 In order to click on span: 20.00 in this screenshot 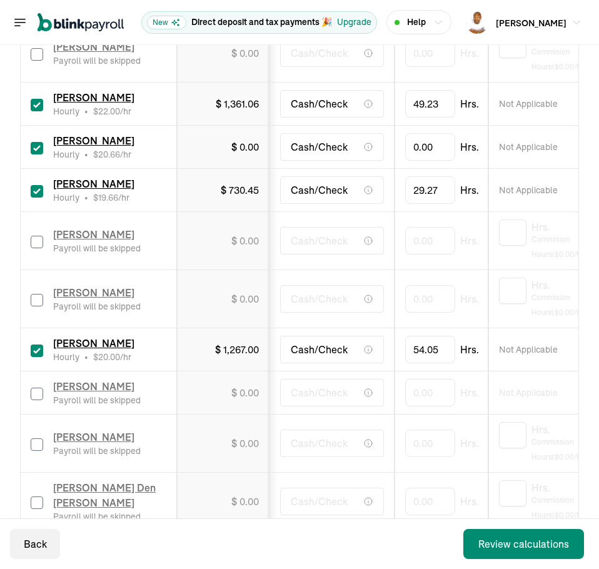, I will do `click(109, 357)`.